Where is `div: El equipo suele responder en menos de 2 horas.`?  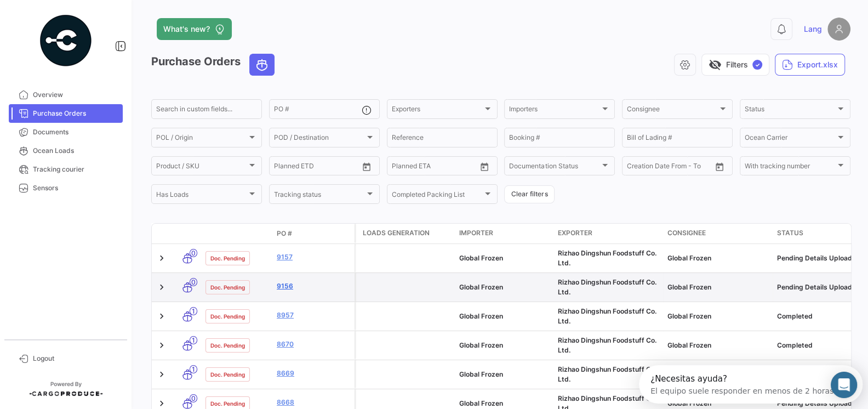 div: El equipo suele responder en menos de 2 horas. is located at coordinates (104, 23).